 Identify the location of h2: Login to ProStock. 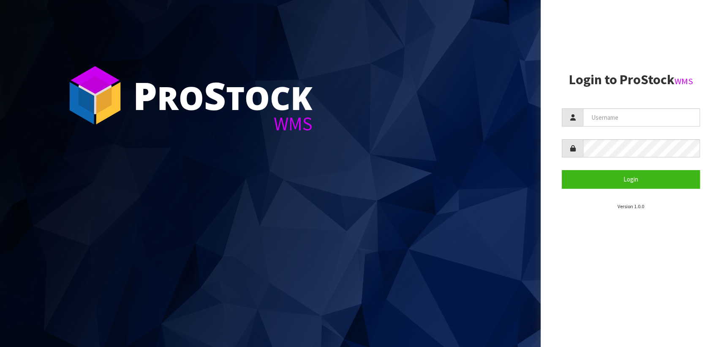
(631, 79).